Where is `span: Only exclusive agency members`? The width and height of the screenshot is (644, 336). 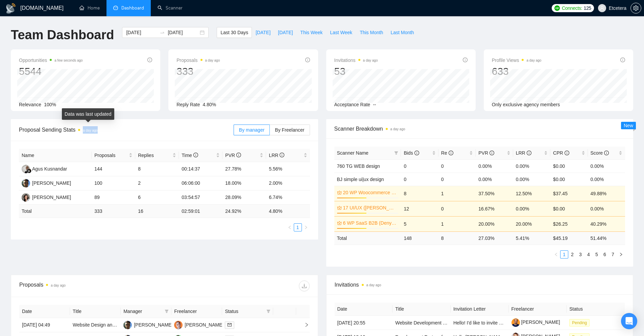
span: Only exclusive agency members is located at coordinates (526, 104).